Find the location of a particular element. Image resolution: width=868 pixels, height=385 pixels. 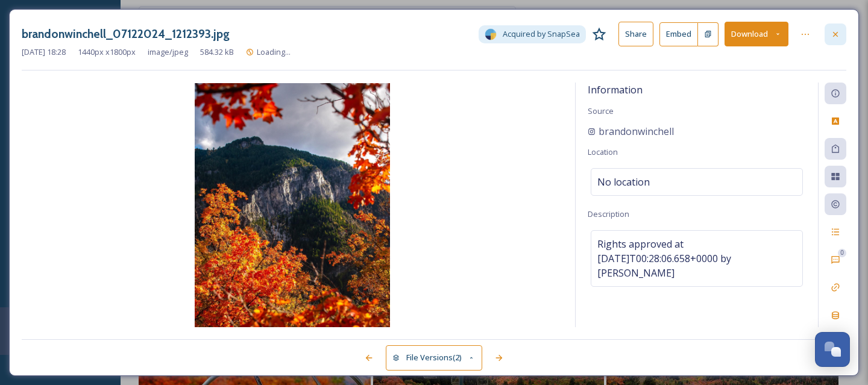

img: 3e7c7e0d5d165ffdd9bd898df008eb52dd9f7ac7a1207fa455115954689273fb.jpg is located at coordinates (292, 205).